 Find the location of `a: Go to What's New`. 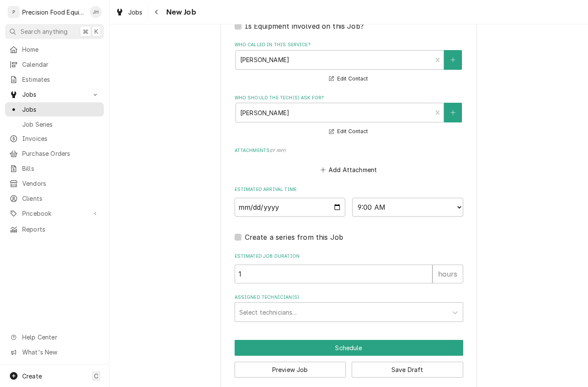

a: Go to What's New is located at coordinates (54, 351).